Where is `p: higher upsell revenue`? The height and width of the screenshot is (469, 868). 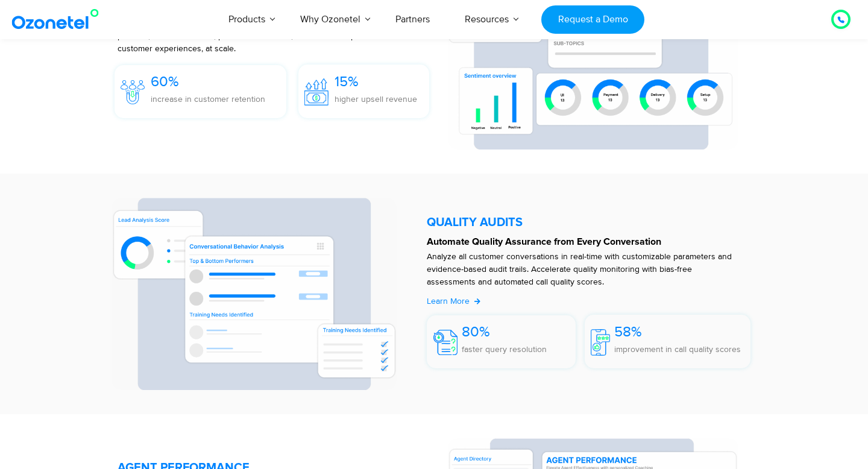 p: higher upsell revenue is located at coordinates (375, 99).